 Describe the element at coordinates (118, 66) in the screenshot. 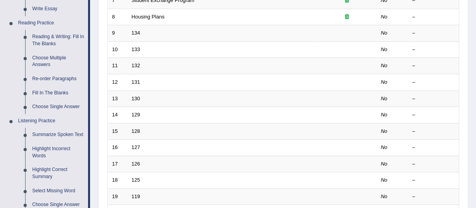

I see `td: 11` at that location.